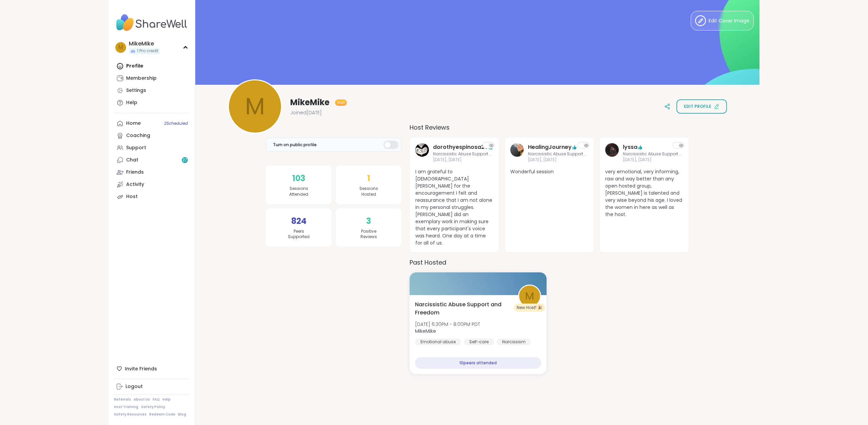 The height and width of the screenshot is (425, 868). I want to click on span: 1, so click(368, 178).